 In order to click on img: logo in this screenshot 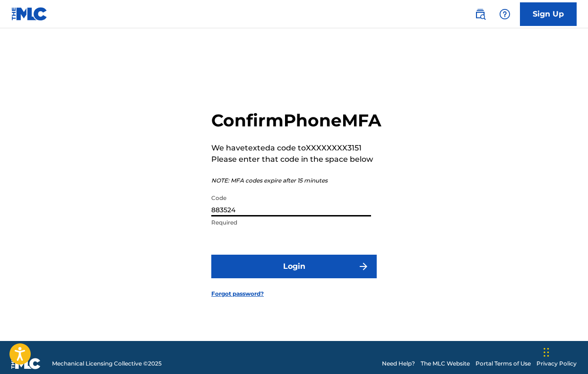, I will do `click(26, 364)`.